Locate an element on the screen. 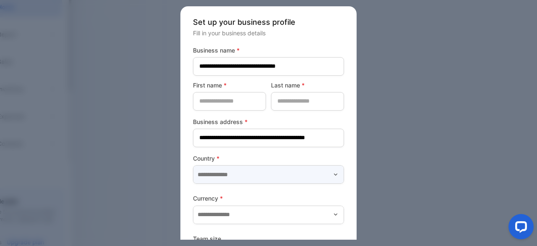 This screenshot has width=537, height=246. p: Fill in your business details is located at coordinates (269, 33).